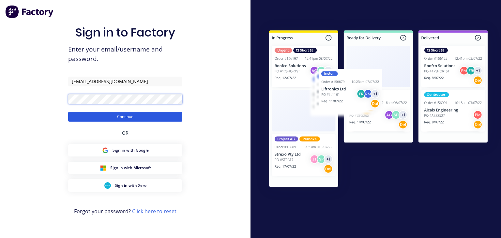 The width and height of the screenshot is (501, 238). I want to click on button: Microsoft Sign inSign in with Microsoft, so click(125, 168).